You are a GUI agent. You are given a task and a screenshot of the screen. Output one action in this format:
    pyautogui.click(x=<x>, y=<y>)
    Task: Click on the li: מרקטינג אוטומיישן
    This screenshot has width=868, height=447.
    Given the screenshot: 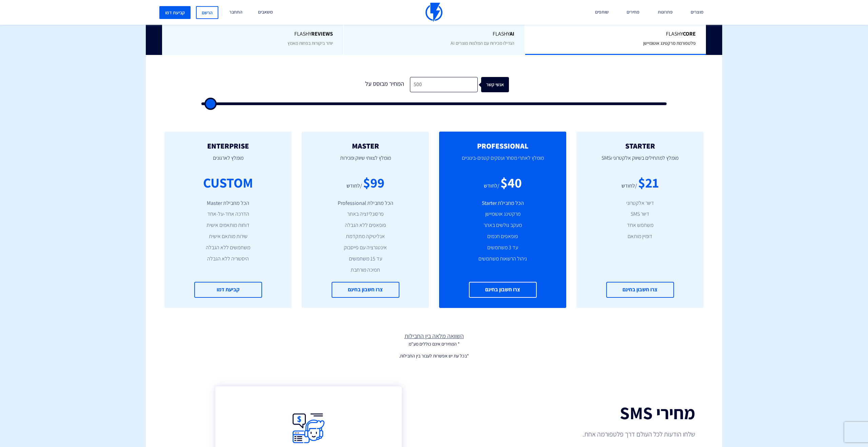 What is the action you would take?
    pyautogui.click(x=503, y=214)
    